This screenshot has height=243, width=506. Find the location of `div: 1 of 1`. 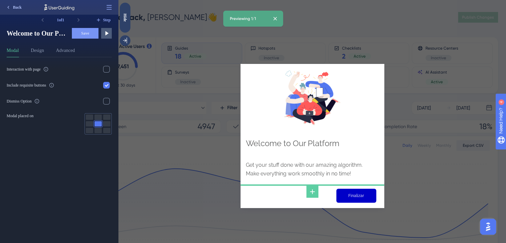

div: 1 of 1 is located at coordinates (61, 20).